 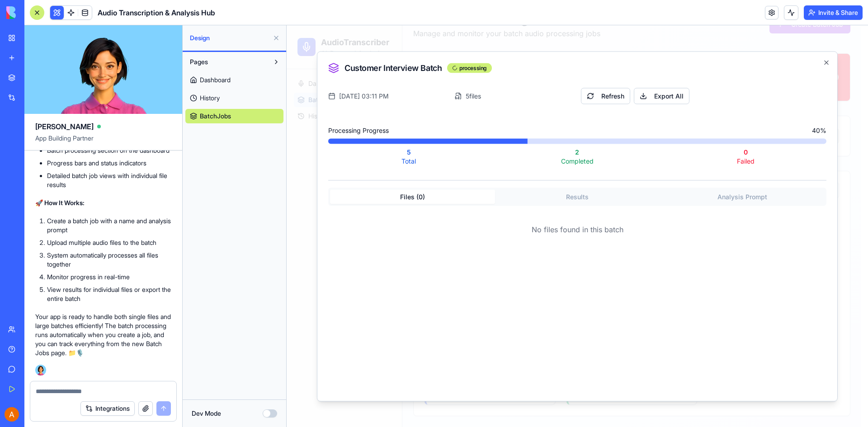 What do you see at coordinates (290, 126) in the screenshot?
I see `div: 2` at bounding box center [290, 126].